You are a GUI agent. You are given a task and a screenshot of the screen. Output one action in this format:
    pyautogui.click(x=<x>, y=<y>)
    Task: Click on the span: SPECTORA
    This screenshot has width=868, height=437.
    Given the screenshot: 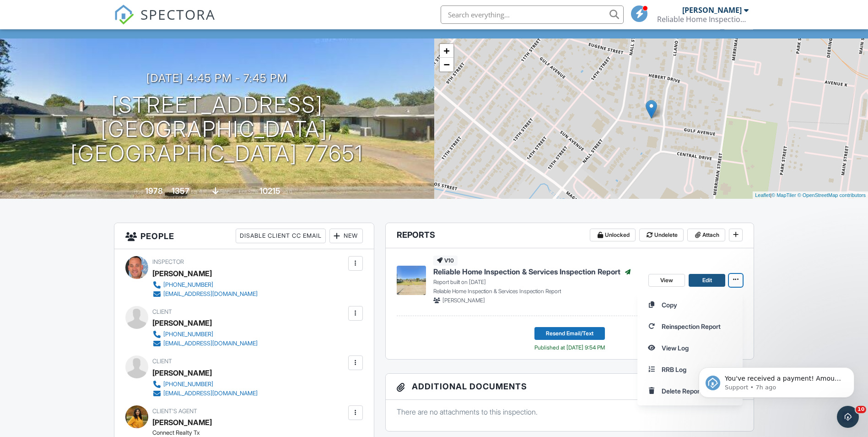 What is the action you would take?
    pyautogui.click(x=178, y=14)
    